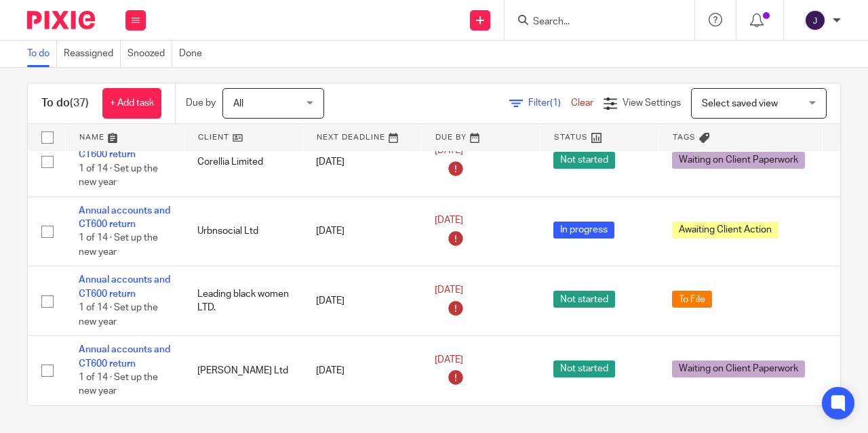  What do you see at coordinates (582, 103) in the screenshot?
I see `a: Clear` at bounding box center [582, 103].